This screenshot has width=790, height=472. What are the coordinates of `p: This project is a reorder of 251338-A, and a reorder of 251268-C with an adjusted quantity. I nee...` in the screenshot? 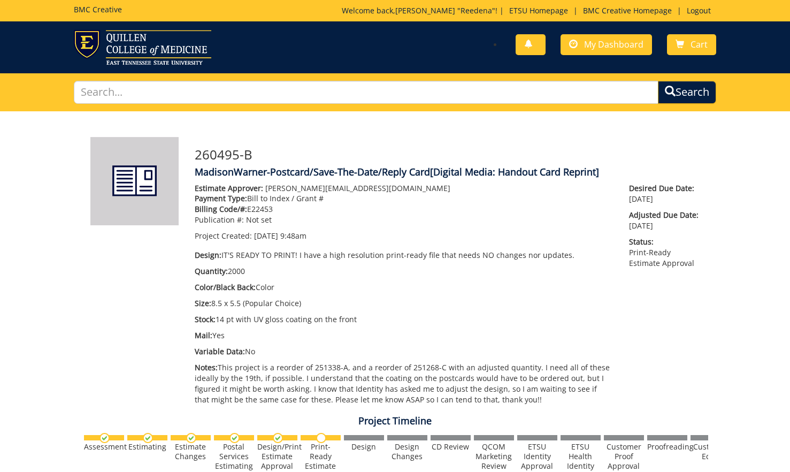 It's located at (404, 383).